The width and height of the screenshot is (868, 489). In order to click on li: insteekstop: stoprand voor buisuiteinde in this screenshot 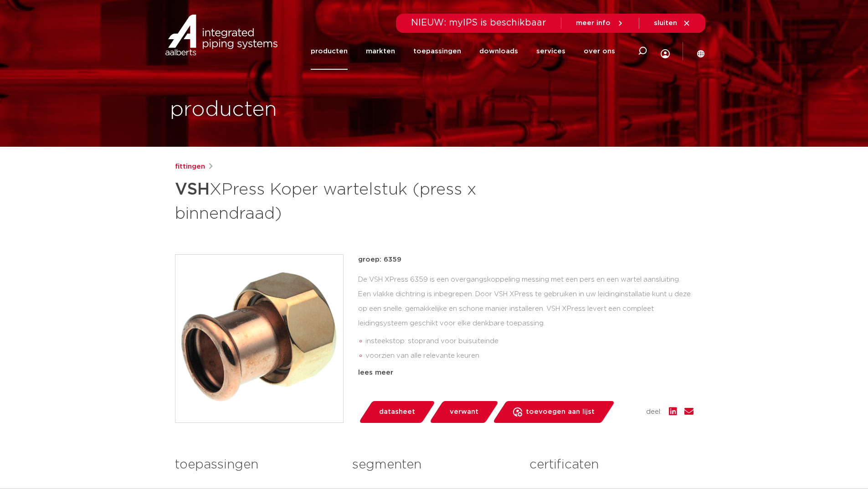, I will do `click(529, 341)`.